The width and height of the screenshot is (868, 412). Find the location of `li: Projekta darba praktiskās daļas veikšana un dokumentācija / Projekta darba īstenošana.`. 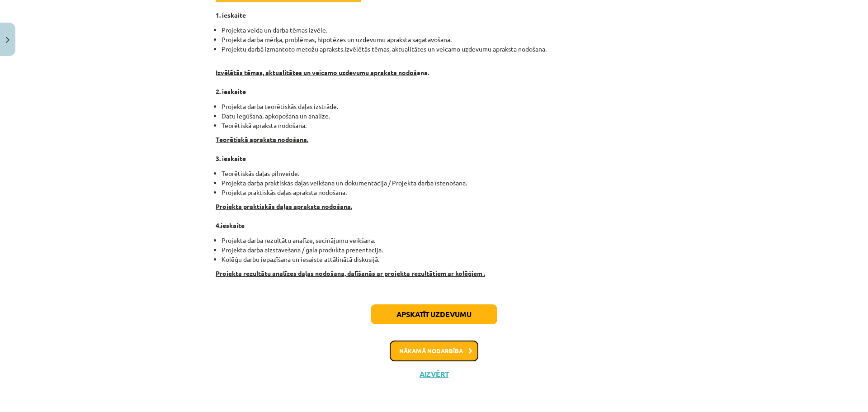

li: Projekta darba praktiskās daļas veikšana un dokumentācija / Projekta darba īstenošana. is located at coordinates (436, 183).